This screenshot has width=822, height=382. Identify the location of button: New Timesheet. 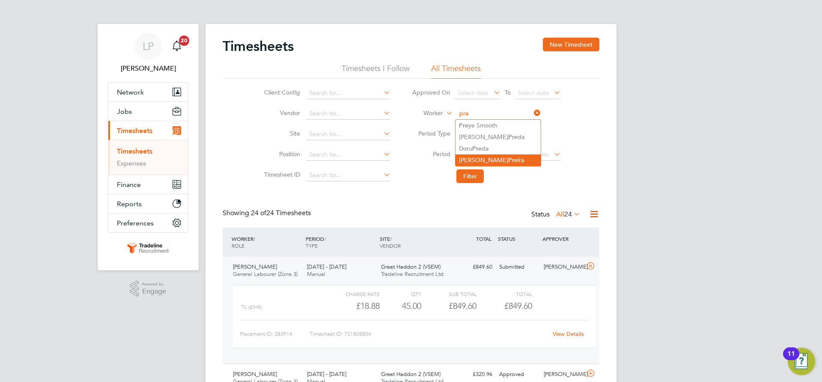
(571, 45).